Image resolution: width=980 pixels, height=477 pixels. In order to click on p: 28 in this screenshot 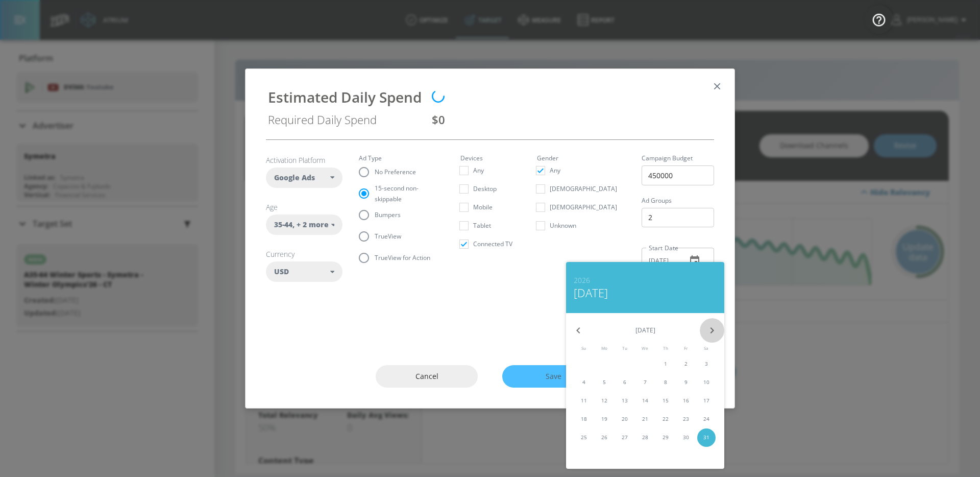, I will do `click(645, 437)`.